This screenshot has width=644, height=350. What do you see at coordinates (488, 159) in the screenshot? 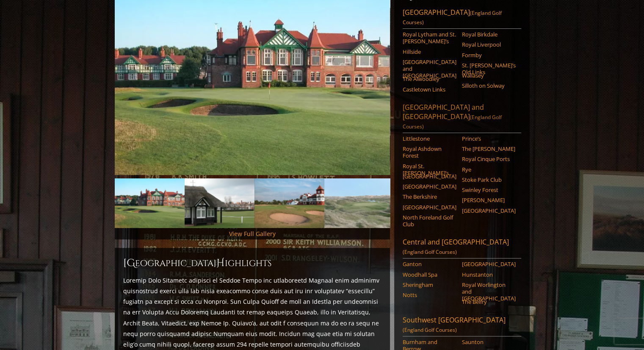
I see `a: Royal Cinque Ports` at bounding box center [488, 159].